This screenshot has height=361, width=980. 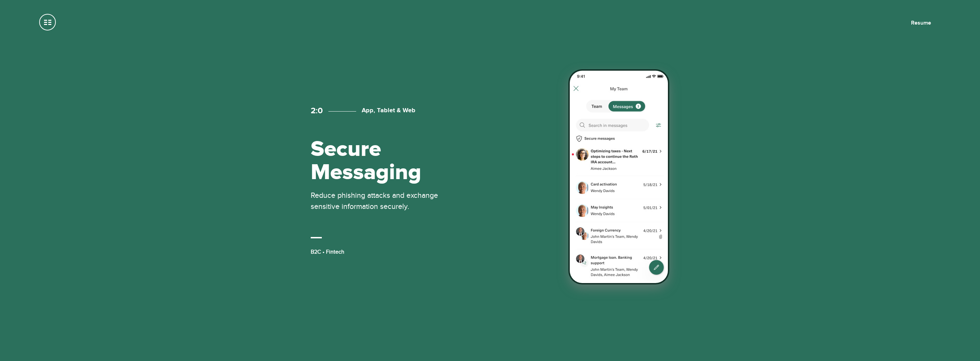 I want to click on span: 2:0, so click(x=317, y=111).